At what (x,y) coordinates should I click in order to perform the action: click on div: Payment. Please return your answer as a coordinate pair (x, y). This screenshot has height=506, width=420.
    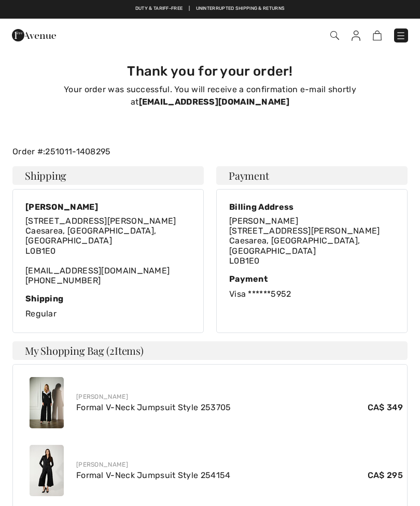
    Looking at the image, I should click on (312, 279).